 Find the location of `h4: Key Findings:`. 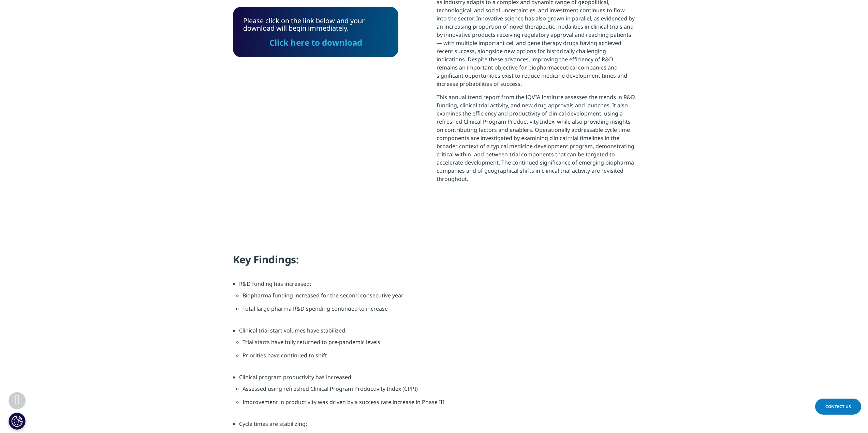

h4: Key Findings: is located at coordinates (434, 262).